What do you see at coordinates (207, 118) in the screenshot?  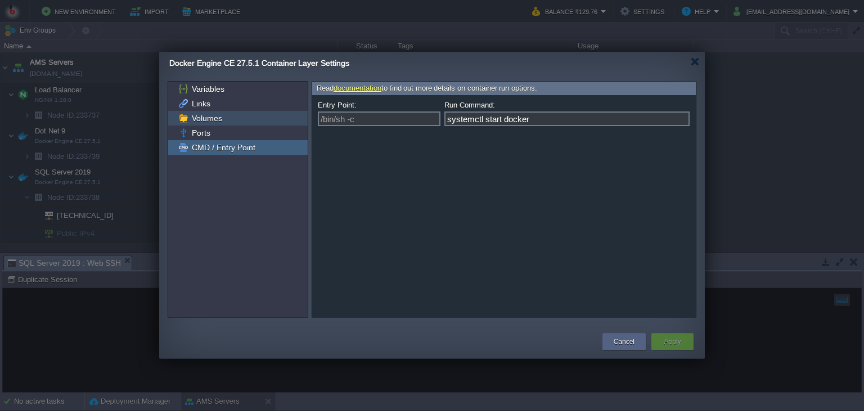 I see `span: Volumes` at bounding box center [207, 118].